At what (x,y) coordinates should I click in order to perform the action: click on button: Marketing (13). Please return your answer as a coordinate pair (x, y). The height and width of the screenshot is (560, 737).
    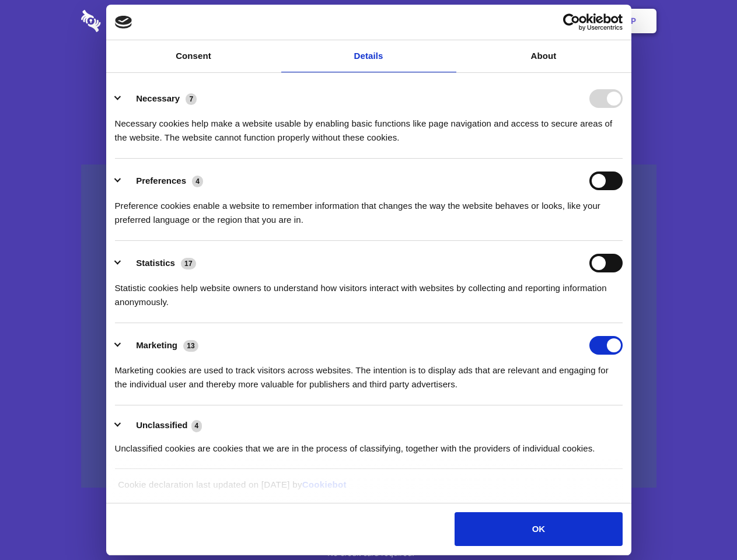
    Looking at the image, I should click on (160, 345).